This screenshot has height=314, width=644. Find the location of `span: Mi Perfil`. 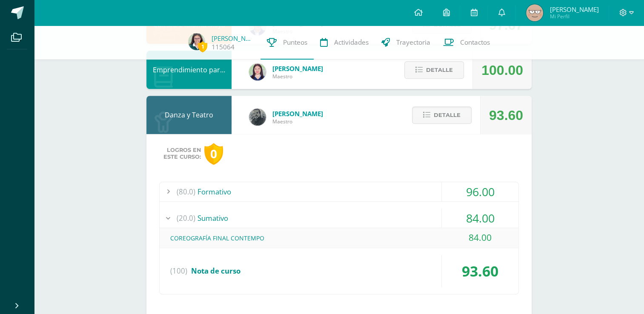

span: Mi Perfil is located at coordinates (574, 16).